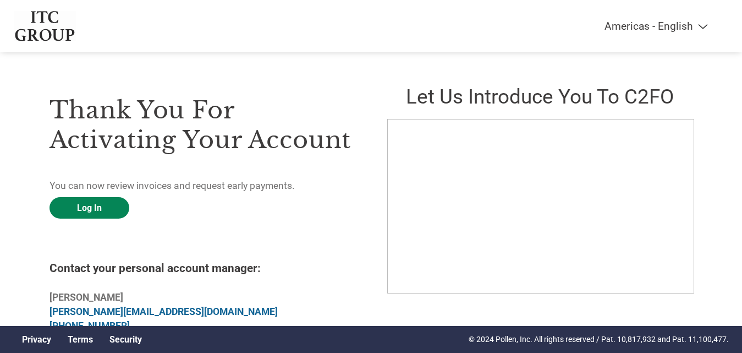  Describe the element at coordinates (80, 339) in the screenshot. I see `a: Terms` at that location.